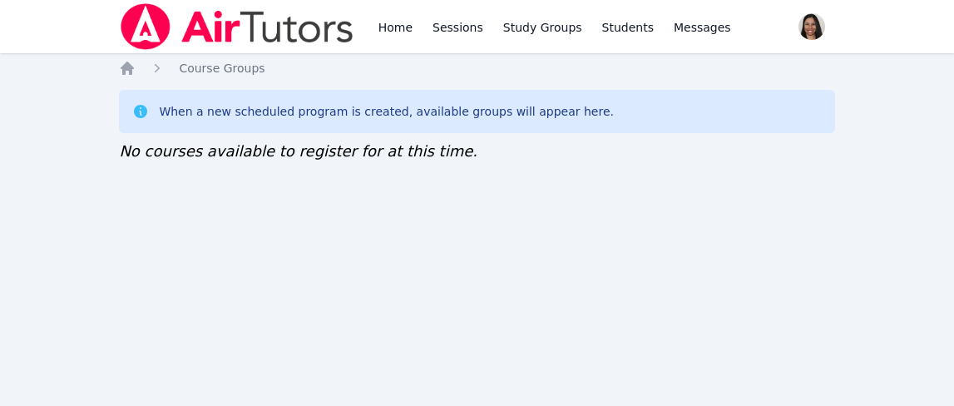  I want to click on a: Course Groups, so click(221, 68).